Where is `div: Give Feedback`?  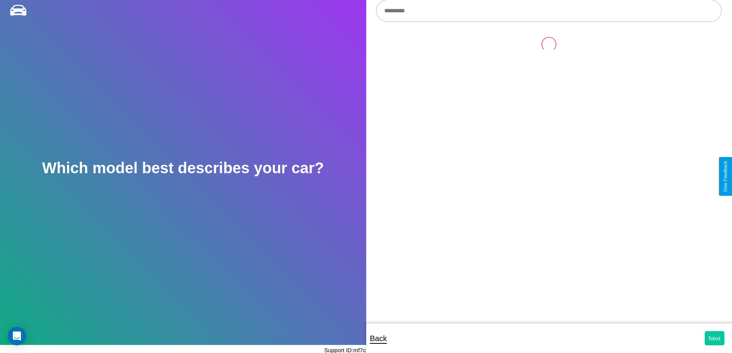 div: Give Feedback is located at coordinates (726, 176).